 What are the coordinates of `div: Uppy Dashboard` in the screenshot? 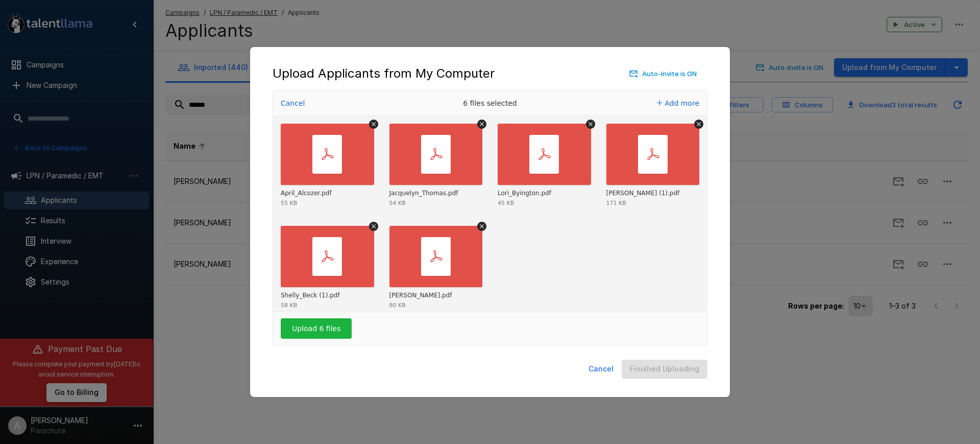 It's located at (490, 218).